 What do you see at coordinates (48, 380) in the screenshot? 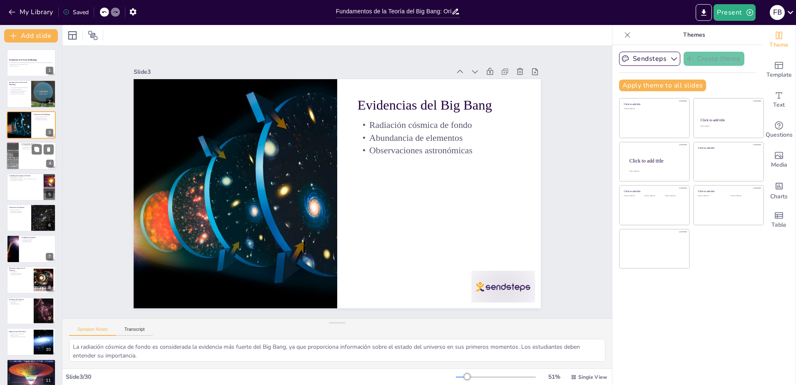
I see `div: 11` at bounding box center [48, 380].